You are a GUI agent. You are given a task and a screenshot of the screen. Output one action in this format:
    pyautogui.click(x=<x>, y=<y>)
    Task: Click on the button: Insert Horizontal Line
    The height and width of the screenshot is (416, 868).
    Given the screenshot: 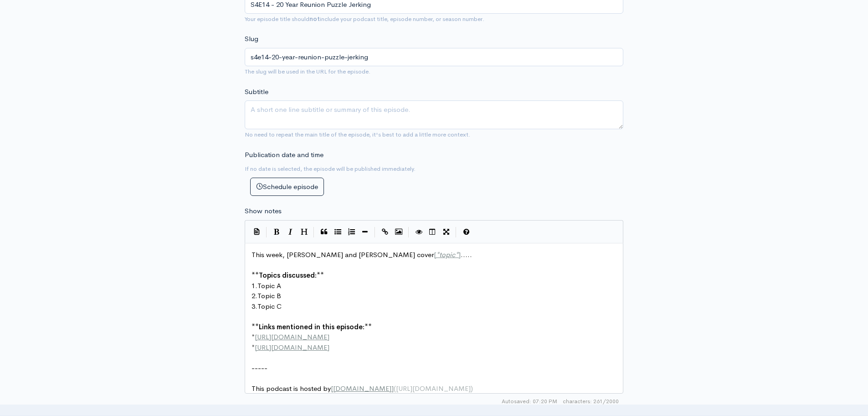 What is the action you would take?
    pyautogui.click(x=365, y=231)
    